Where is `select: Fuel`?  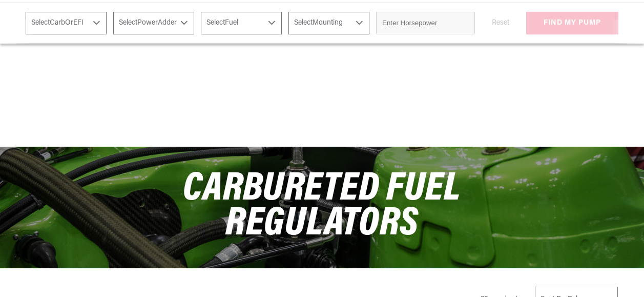
select: Fuel is located at coordinates (242, 23).